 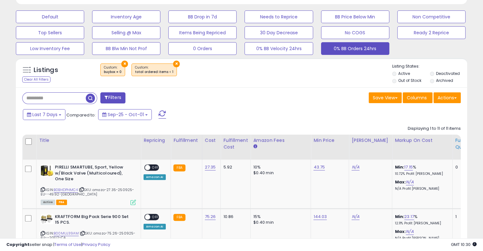 What do you see at coordinates (58, 245) in the screenshot?
I see `div: seller snap | |` at bounding box center [58, 245].